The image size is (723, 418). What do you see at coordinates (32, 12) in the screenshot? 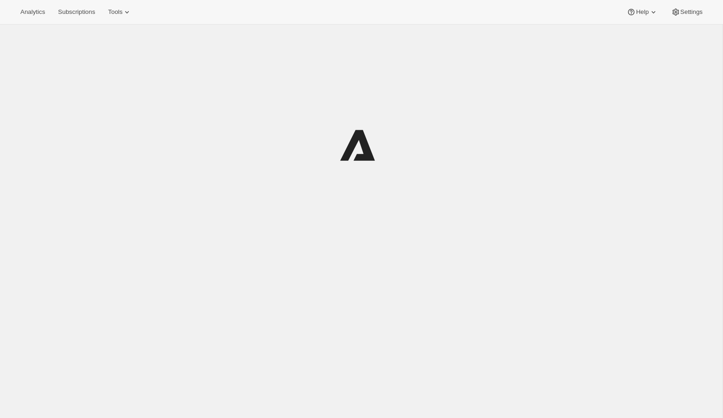
I see `button: Analytics` at bounding box center [32, 12].